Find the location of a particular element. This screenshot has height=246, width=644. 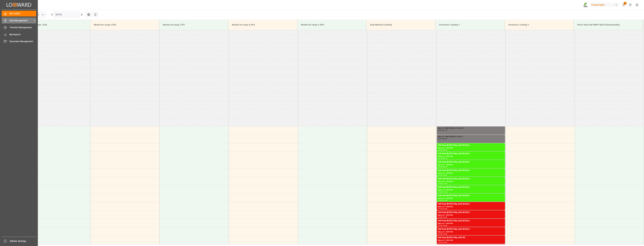

div: Main ref : 14051583 is located at coordinates (471, 165).